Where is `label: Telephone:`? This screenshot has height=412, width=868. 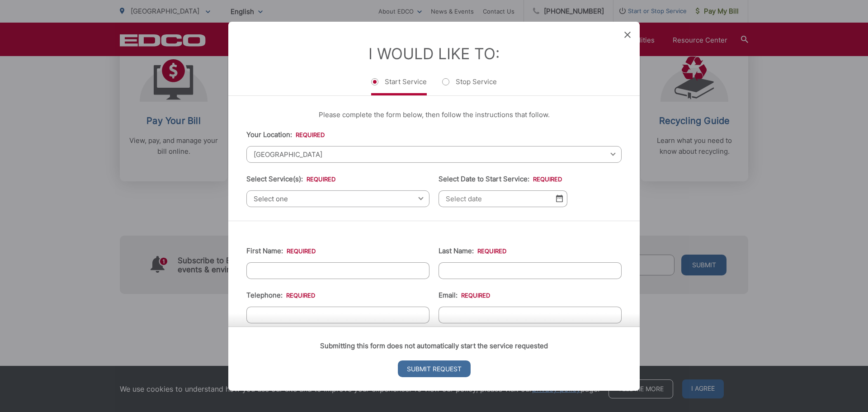 label: Telephone: is located at coordinates (281, 295).